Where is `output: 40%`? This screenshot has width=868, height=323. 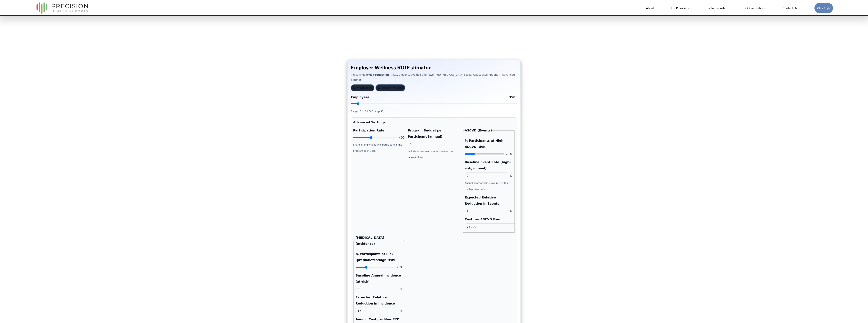
output: 40% is located at coordinates (402, 137).